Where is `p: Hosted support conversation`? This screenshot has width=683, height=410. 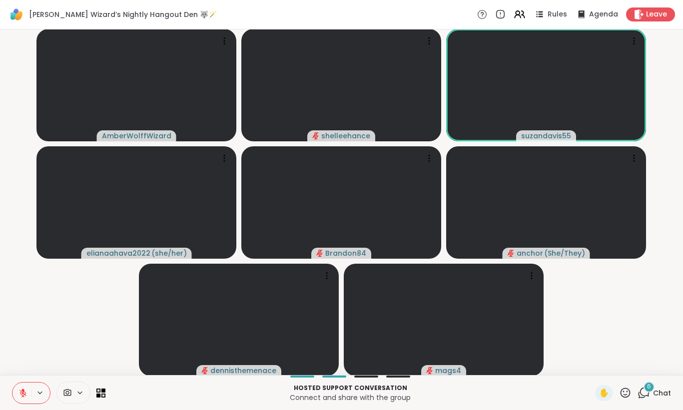 p: Hosted support conversation is located at coordinates (350, 388).